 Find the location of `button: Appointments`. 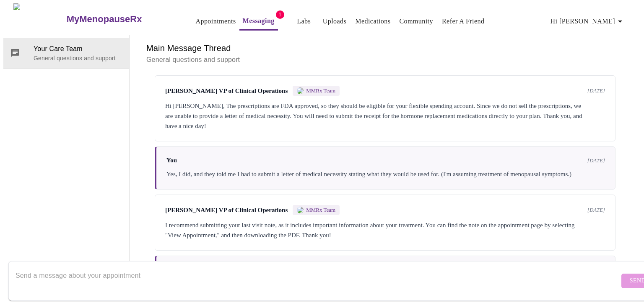

button: Appointments is located at coordinates (215, 22).